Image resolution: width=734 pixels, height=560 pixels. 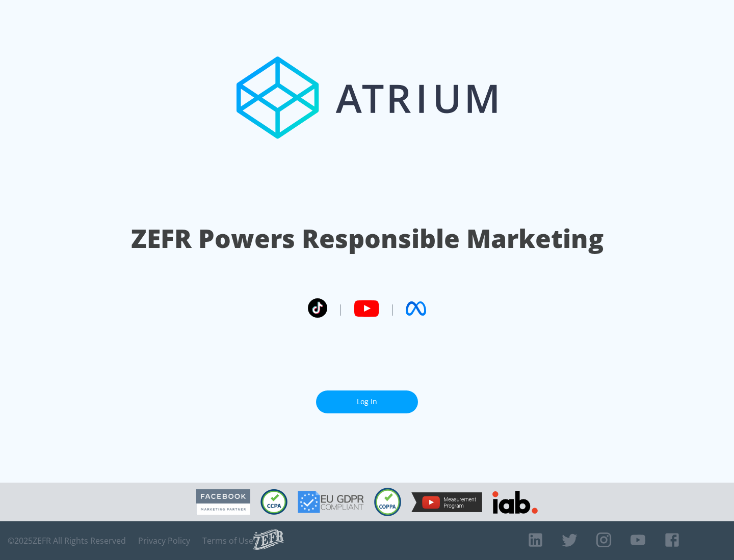 I want to click on img: Facebook Marketing Partner, so click(x=223, y=502).